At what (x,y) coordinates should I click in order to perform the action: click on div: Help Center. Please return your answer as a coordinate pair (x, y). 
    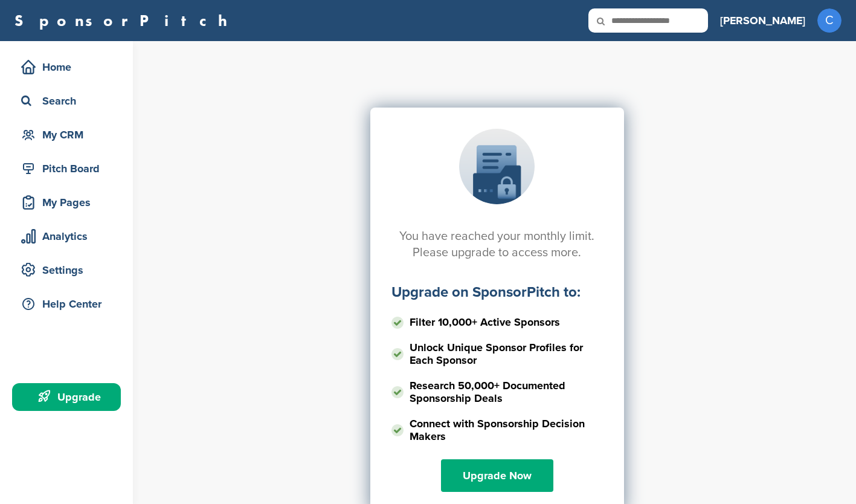
    Looking at the image, I should click on (69, 304).